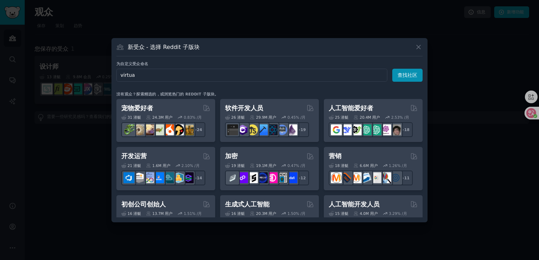  What do you see at coordinates (395, 130) in the screenshot?
I see `img: ArtificalIntelligence` at bounding box center [395, 130].